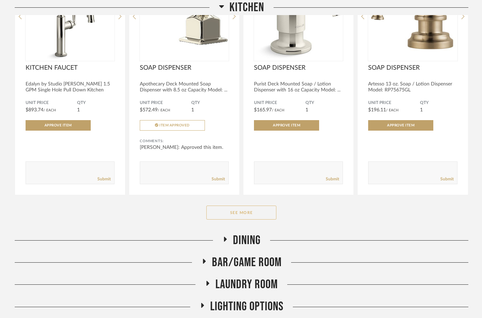 The width and height of the screenshot is (482, 318). What do you see at coordinates (247, 307) in the screenshot?
I see `span: LIGHTING OPTIONS` at bounding box center [247, 307].